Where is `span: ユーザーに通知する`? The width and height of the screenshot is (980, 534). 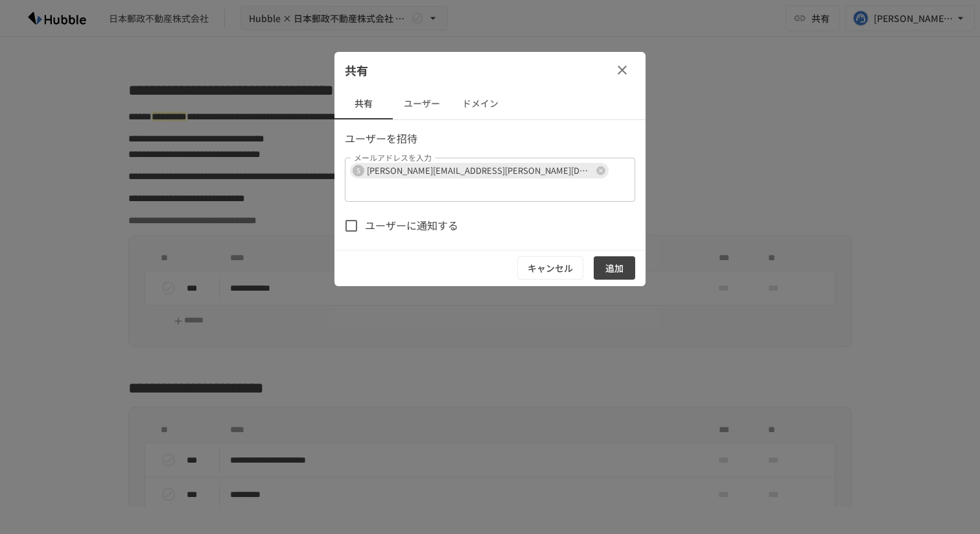
span: ユーザーに通知する is located at coordinates (411, 226).